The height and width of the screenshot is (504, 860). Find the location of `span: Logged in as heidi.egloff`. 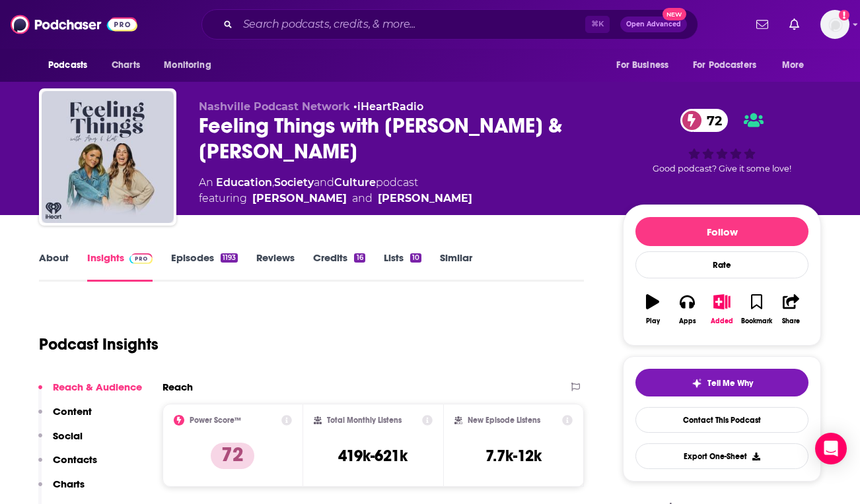

span: Logged in as heidi.egloff is located at coordinates (835, 24).